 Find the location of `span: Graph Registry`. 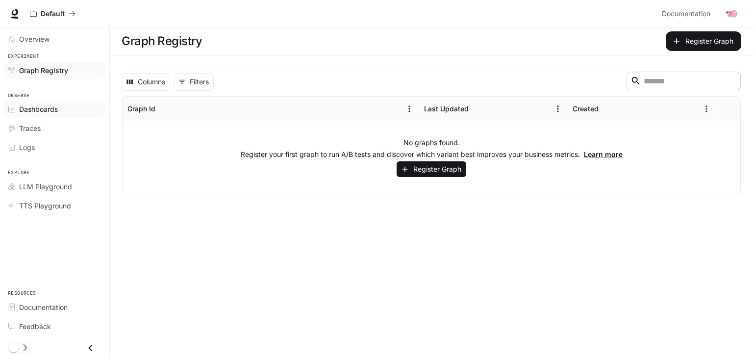

span: Graph Registry is located at coordinates (44, 70).